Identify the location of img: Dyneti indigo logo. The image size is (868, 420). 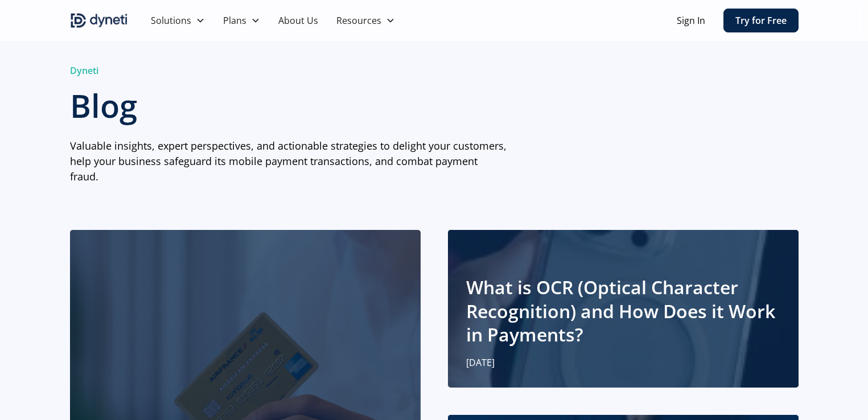
(99, 21).